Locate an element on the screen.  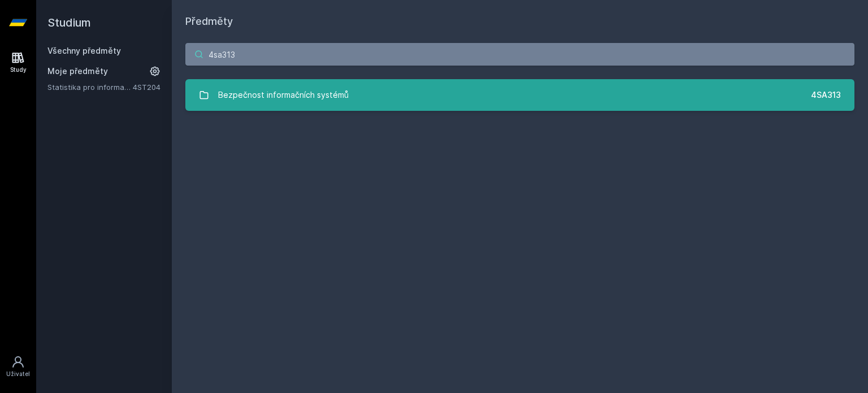
a: Study is located at coordinates (18, 63).